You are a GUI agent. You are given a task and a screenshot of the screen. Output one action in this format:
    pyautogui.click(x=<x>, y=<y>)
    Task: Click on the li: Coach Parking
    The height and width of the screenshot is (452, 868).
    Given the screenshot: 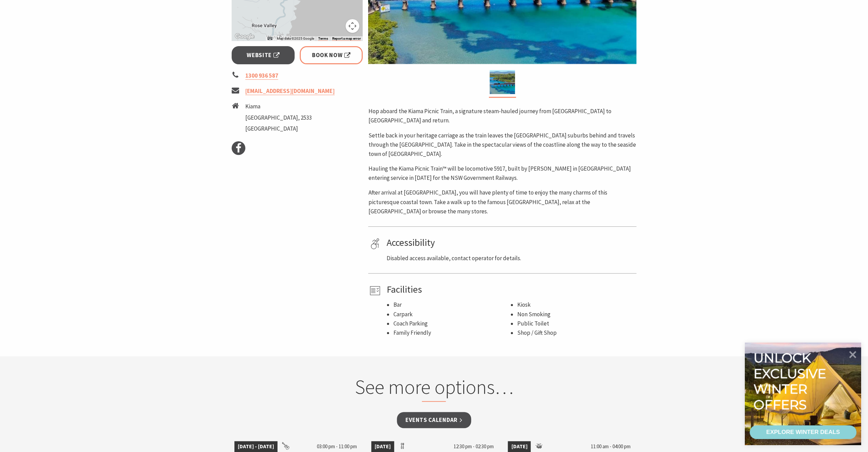 What is the action you would take?
    pyautogui.click(x=451, y=324)
    